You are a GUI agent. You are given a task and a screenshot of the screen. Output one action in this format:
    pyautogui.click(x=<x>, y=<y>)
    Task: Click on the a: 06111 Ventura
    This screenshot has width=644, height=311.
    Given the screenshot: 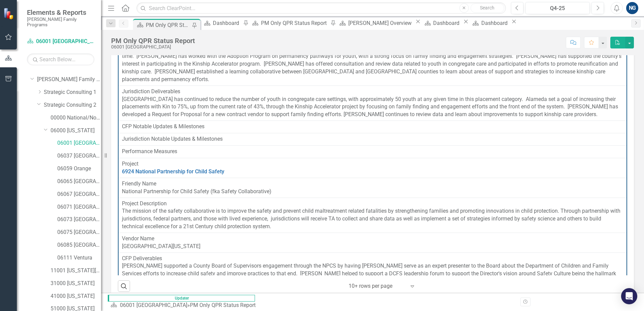 What is the action you would take?
    pyautogui.click(x=79, y=258)
    